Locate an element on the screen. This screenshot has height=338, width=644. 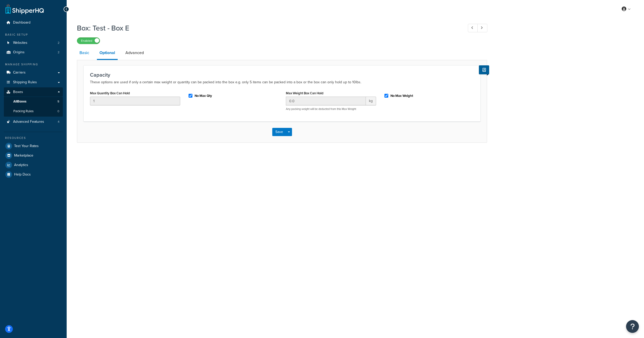
span: Dashboard is located at coordinates (22, 22).